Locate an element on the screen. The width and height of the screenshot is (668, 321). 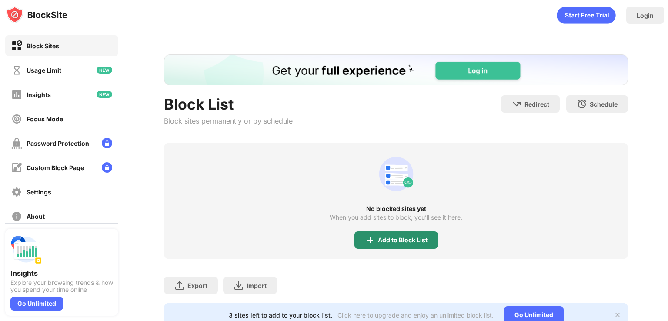
img: customize-block-page-off.svg is located at coordinates (17, 167).